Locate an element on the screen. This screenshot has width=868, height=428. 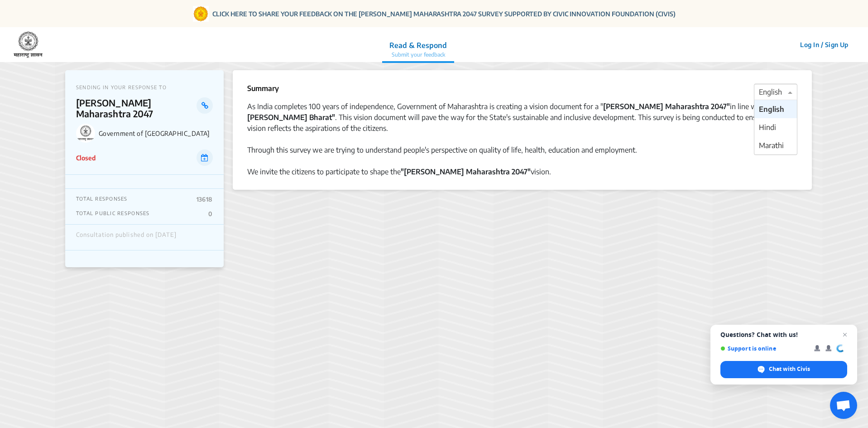
p: TOTAL RESPONSES is located at coordinates (102, 199).